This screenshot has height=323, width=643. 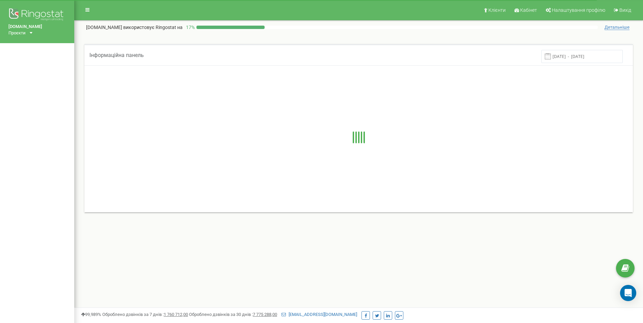 What do you see at coordinates (529, 10) in the screenshot?
I see `span: Кабінет` at bounding box center [529, 10].